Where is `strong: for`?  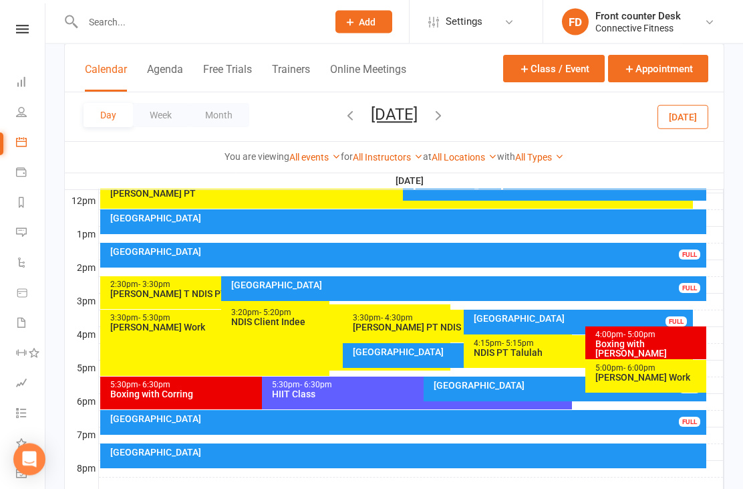 strong: for is located at coordinates (347, 156).